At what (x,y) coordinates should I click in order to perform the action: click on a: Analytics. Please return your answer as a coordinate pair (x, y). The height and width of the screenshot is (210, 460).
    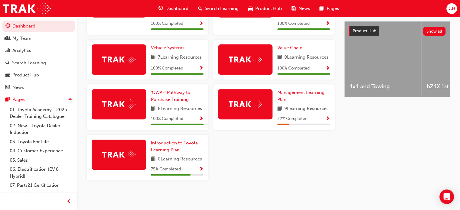
    Looking at the image, I should click on (38, 50).